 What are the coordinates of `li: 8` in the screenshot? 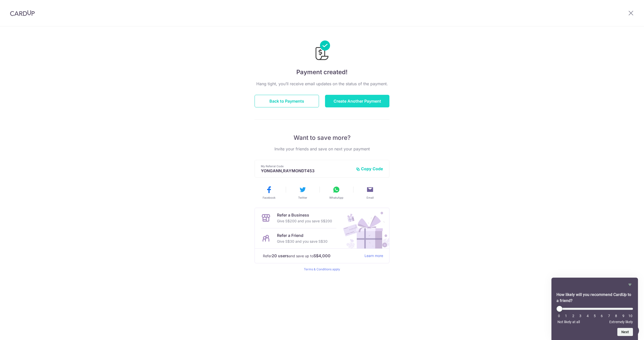 It's located at (616, 315).